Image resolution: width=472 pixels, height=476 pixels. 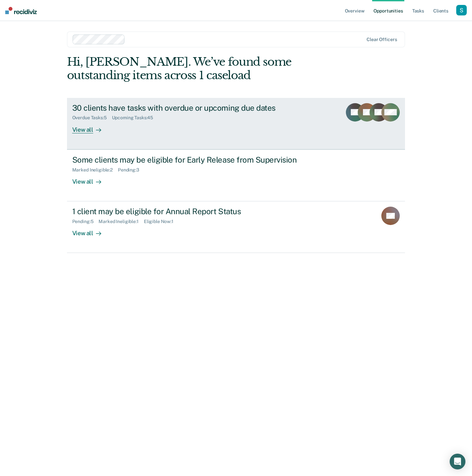 What do you see at coordinates (236, 175) in the screenshot?
I see `a: Some clients may be eligible for Early Release from SupervisionMarked Ineligible:2Pending:3View all` at bounding box center [236, 175].